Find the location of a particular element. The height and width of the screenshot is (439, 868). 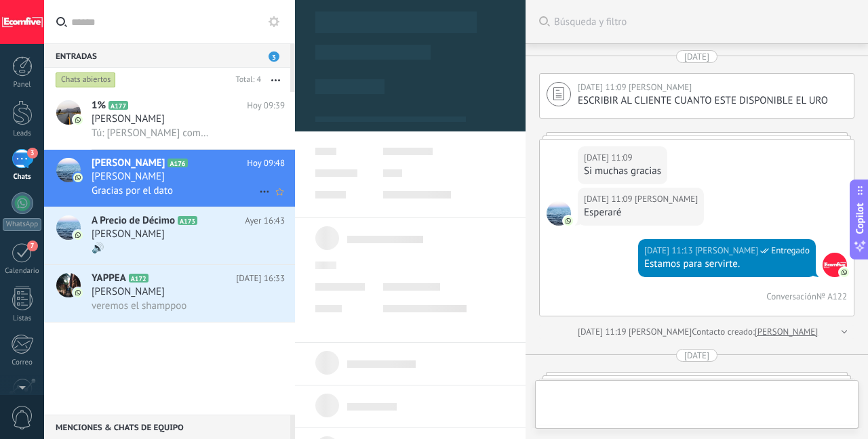

span: Hoy 09:39 is located at coordinates (266, 106).